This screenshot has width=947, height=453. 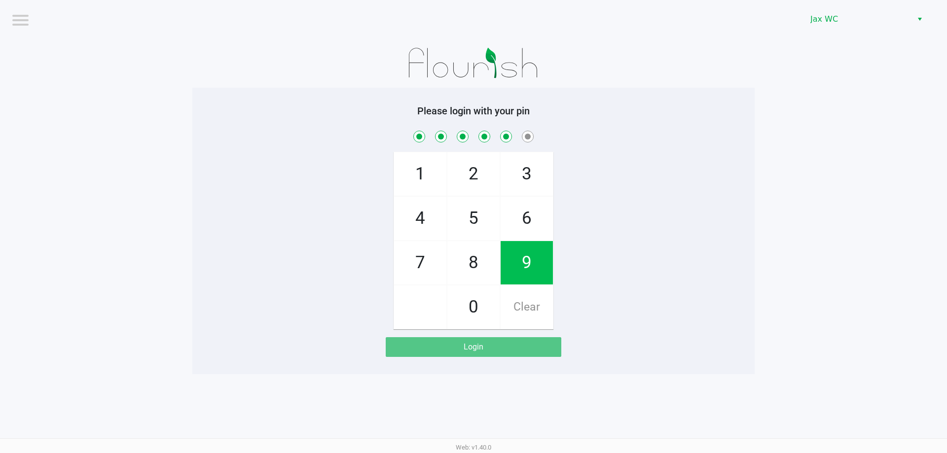 What do you see at coordinates (858, 19) in the screenshot?
I see `span: Jax WC` at bounding box center [858, 19].